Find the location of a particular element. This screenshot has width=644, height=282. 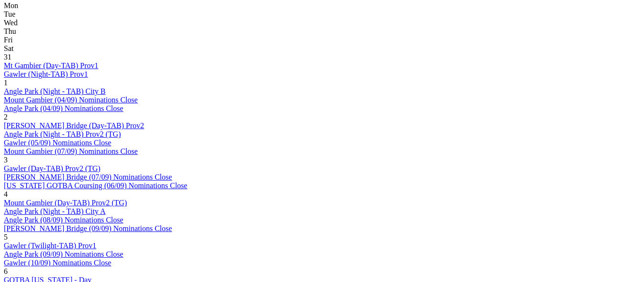

div: Sat is located at coordinates (322, 49).